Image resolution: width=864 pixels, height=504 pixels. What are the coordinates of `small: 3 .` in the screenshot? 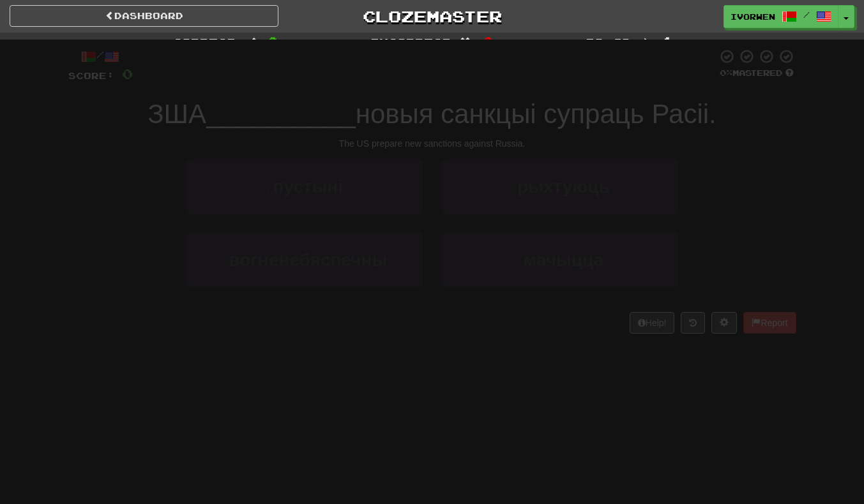 It's located at (225, 263).